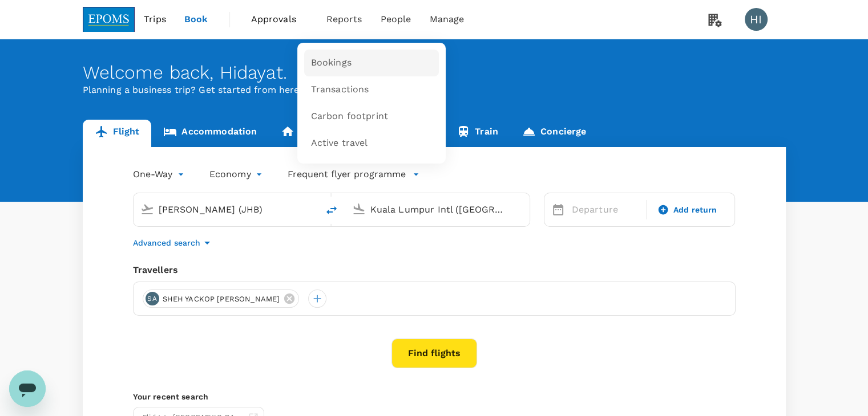 Image resolution: width=868 pixels, height=416 pixels. What do you see at coordinates (554, 134) in the screenshot?
I see `a: Concierge` at bounding box center [554, 134].